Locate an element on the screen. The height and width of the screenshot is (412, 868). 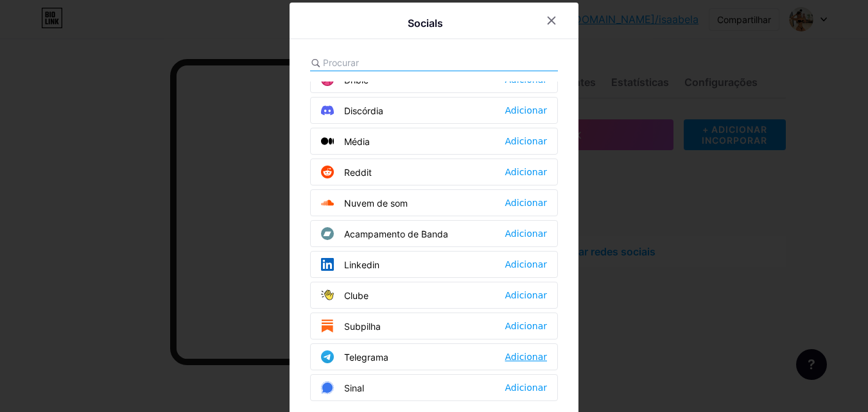
font: Sinal is located at coordinates (353, 388).